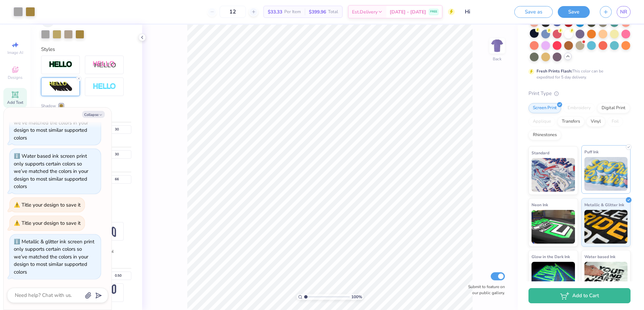  I want to click on span: $399.96, so click(317, 12).